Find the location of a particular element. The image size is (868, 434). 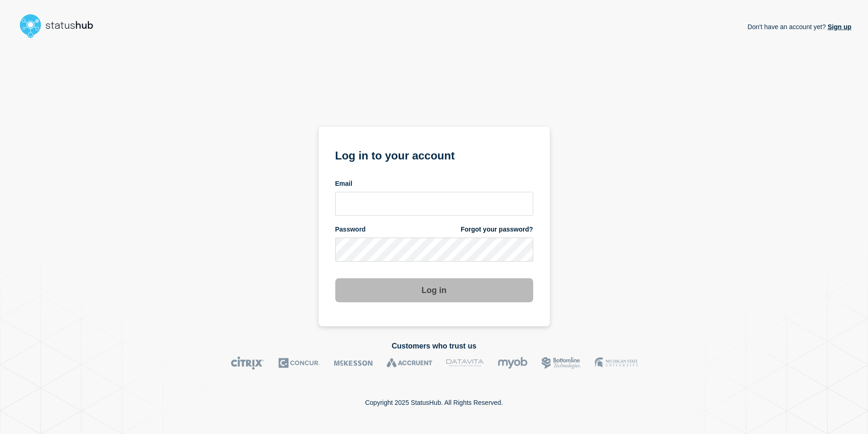

input: email input is located at coordinates (434, 204).